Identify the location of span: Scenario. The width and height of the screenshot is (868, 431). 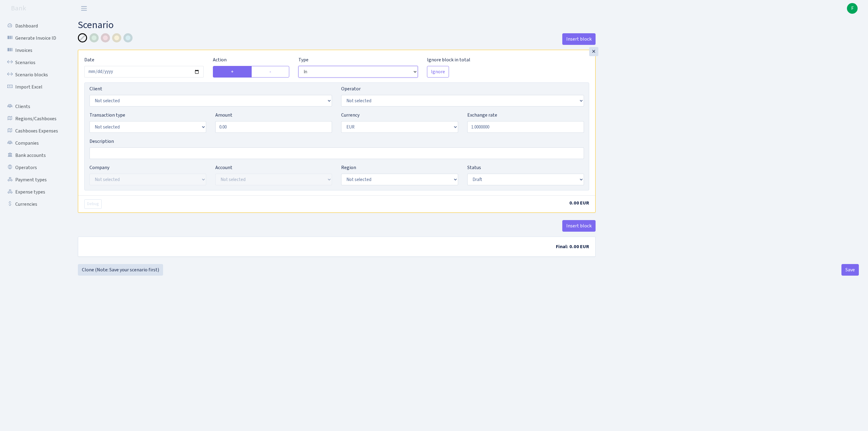
(96, 25).